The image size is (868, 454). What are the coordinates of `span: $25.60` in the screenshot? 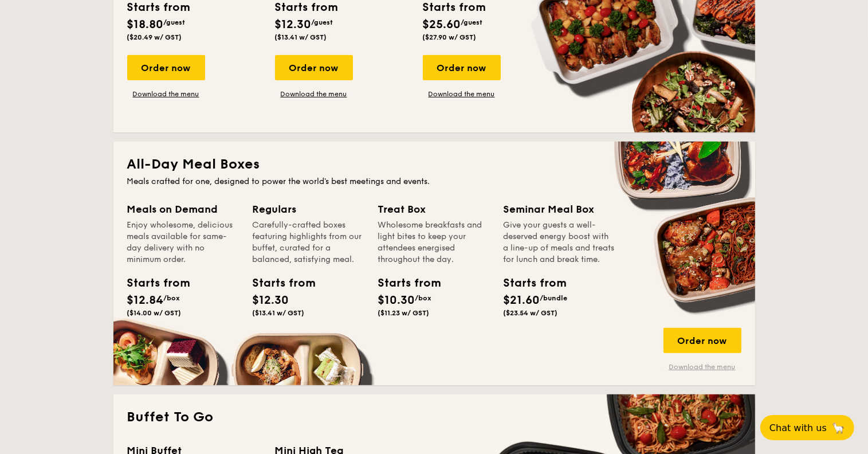 It's located at (442, 25).